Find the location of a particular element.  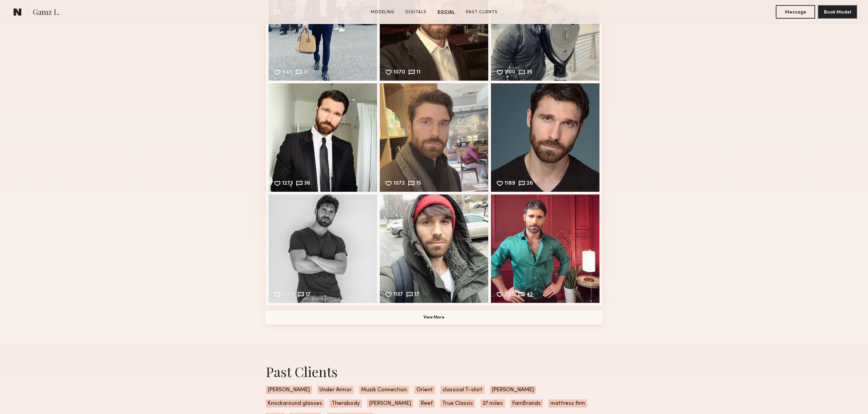

span: FamBrands is located at coordinates (527, 404).